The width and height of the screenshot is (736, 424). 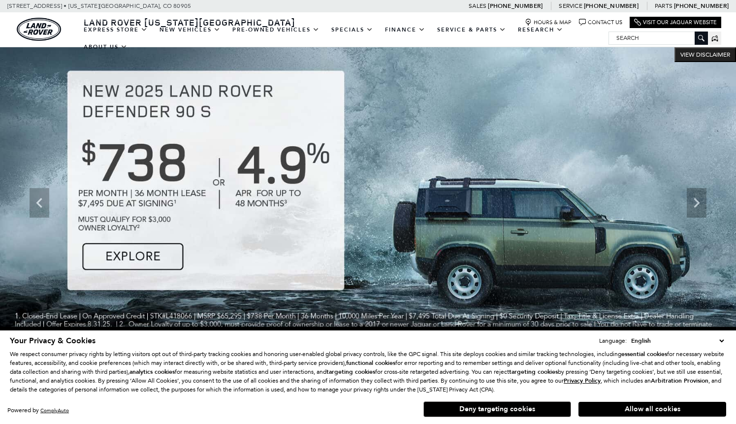 I want to click on div: Powered by, so click(x=38, y=410).